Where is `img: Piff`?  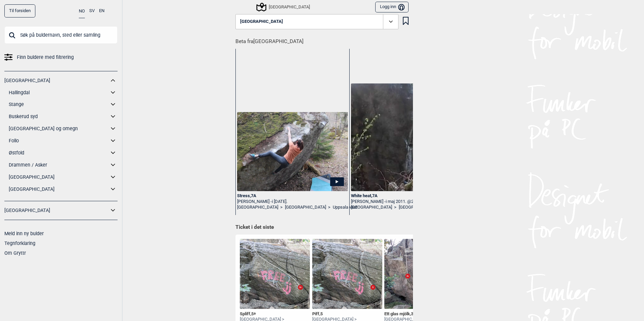
img: Piff is located at coordinates (348, 274).